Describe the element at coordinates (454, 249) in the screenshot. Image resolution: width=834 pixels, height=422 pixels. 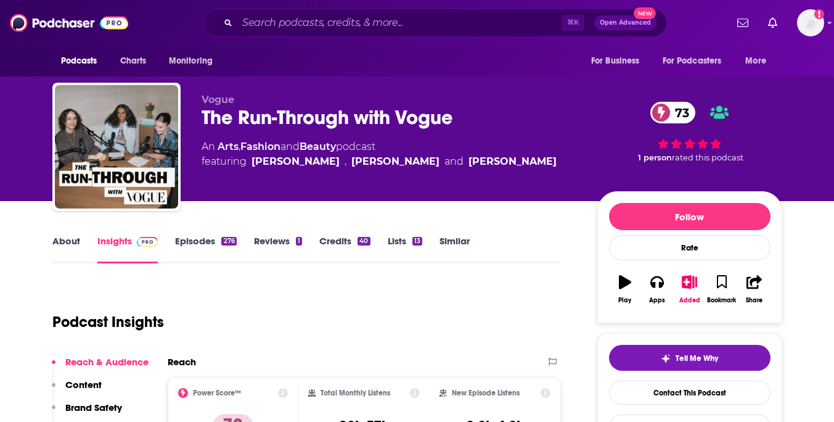
I see `a: Similar` at that location.